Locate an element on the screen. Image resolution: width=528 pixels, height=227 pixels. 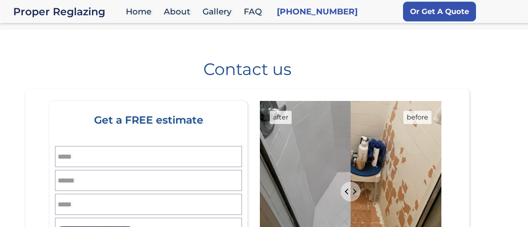
a: Or Get A Quote is located at coordinates (439, 12).